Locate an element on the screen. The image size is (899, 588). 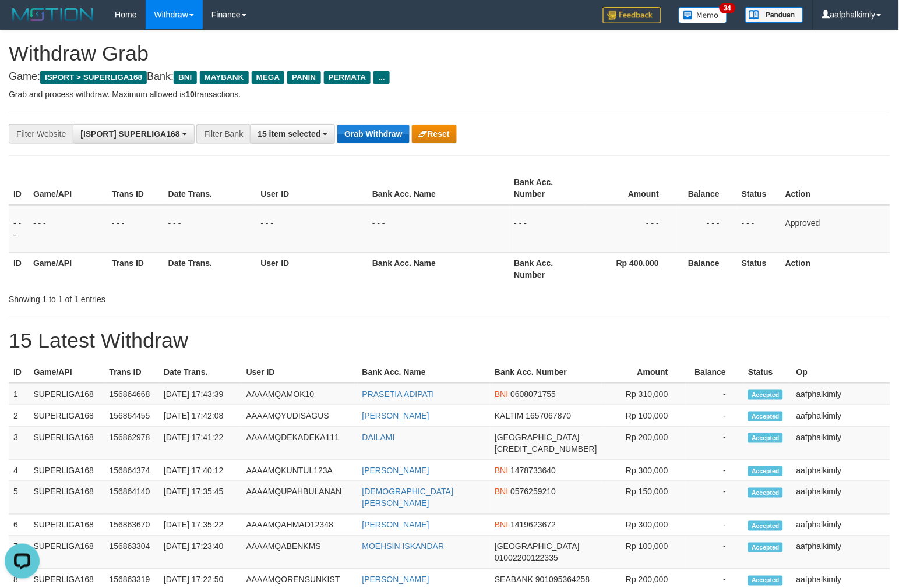
a: PRASETIA ADIPATI is located at coordinates (399, 394).